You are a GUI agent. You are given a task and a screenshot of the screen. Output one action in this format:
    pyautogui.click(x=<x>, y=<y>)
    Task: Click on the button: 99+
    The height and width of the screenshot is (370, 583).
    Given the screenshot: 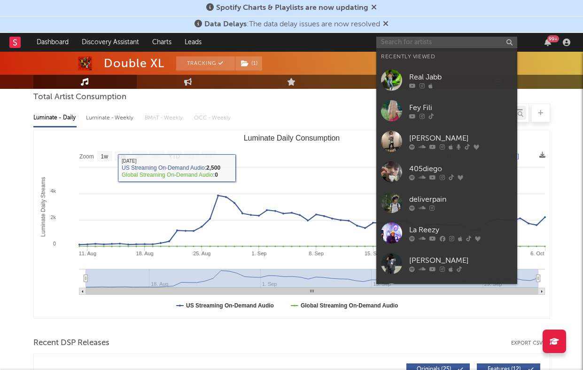 What is the action you would take?
    pyautogui.click(x=548, y=42)
    